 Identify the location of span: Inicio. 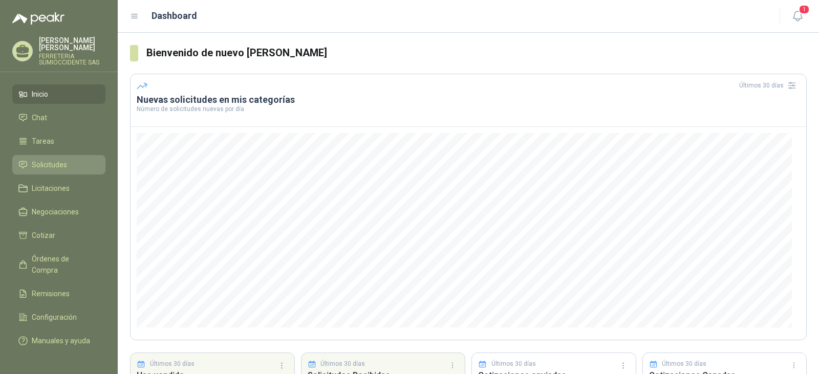
(40, 94).